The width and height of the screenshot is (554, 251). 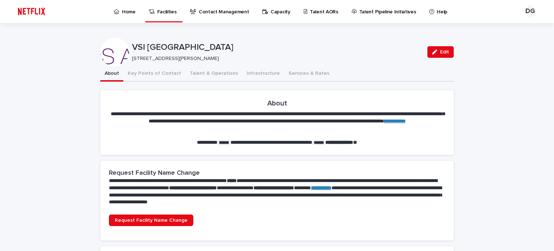 I want to click on div: DG, so click(x=530, y=12).